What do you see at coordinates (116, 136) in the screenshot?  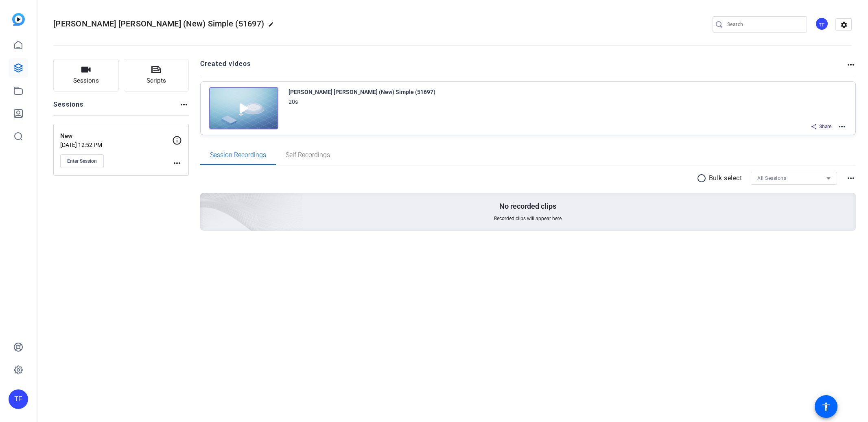 I see `p: New` at bounding box center [116, 136].